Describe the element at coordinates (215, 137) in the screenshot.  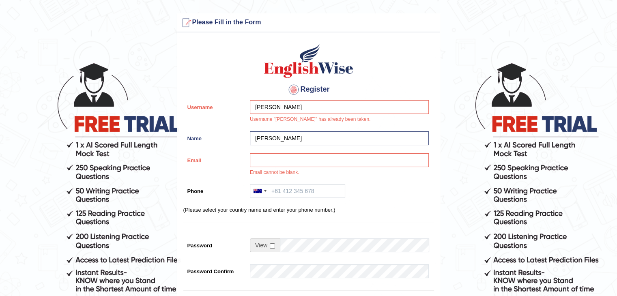
I see `label: Name` at that location.